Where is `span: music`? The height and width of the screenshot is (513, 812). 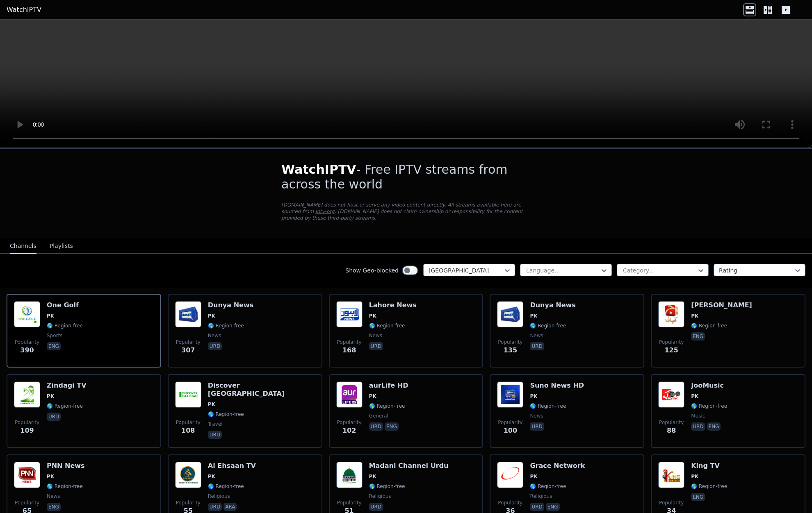
span: music is located at coordinates (698, 416).